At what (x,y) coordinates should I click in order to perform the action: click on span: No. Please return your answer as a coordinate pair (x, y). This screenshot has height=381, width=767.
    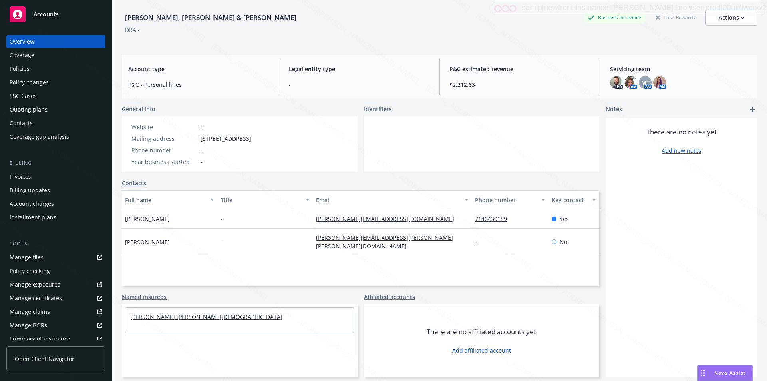
    Looking at the image, I should click on (563, 242).